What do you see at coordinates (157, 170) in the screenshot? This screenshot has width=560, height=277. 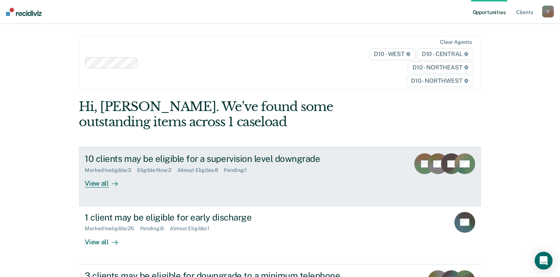 I see `div: Eligible Now : 2` at bounding box center [157, 170].